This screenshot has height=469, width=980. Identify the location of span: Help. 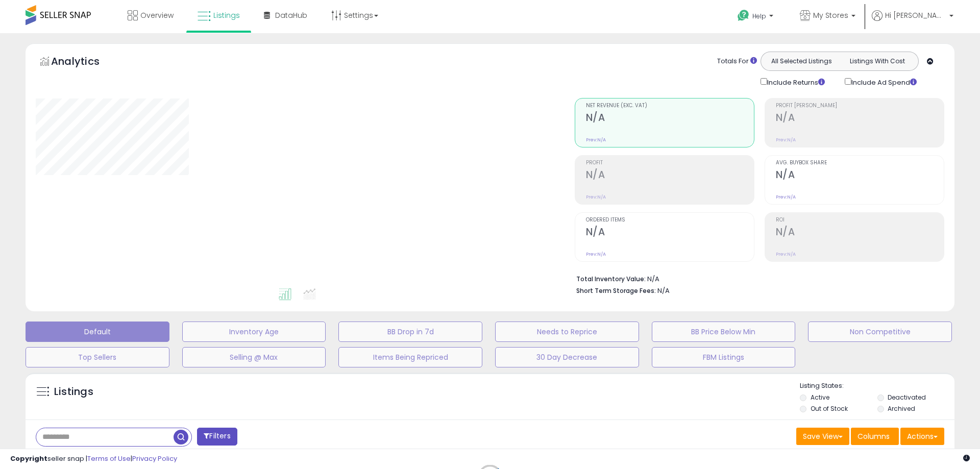
(759, 16).